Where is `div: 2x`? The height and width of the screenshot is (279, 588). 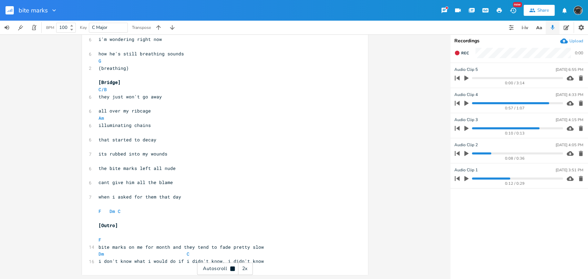 div: 2x is located at coordinates (245, 269).